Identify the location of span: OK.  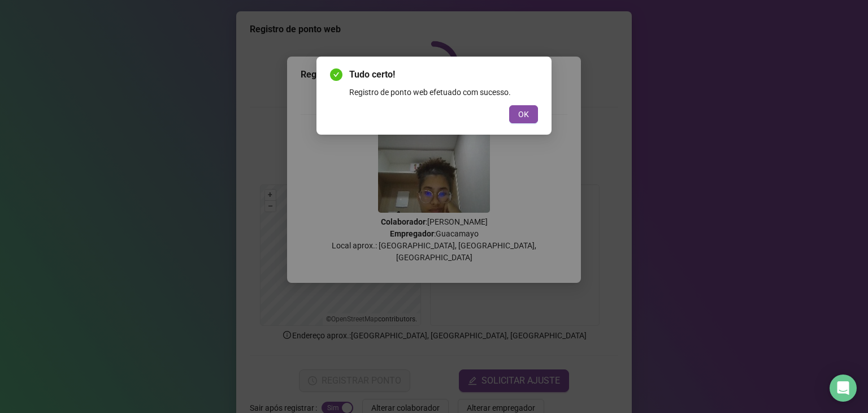
(524, 114).